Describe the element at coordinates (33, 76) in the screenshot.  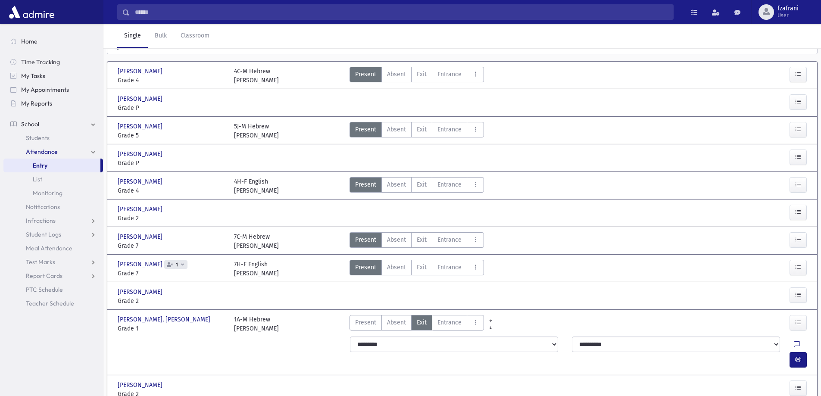
I see `span: My Tasks` at that location.